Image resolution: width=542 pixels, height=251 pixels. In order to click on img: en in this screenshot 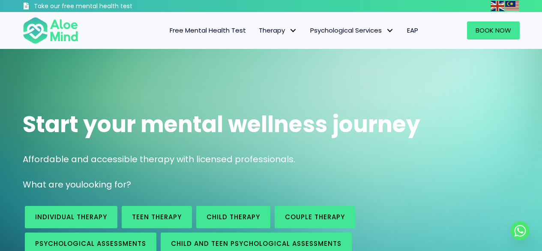, I will do `click(497, 6)`.